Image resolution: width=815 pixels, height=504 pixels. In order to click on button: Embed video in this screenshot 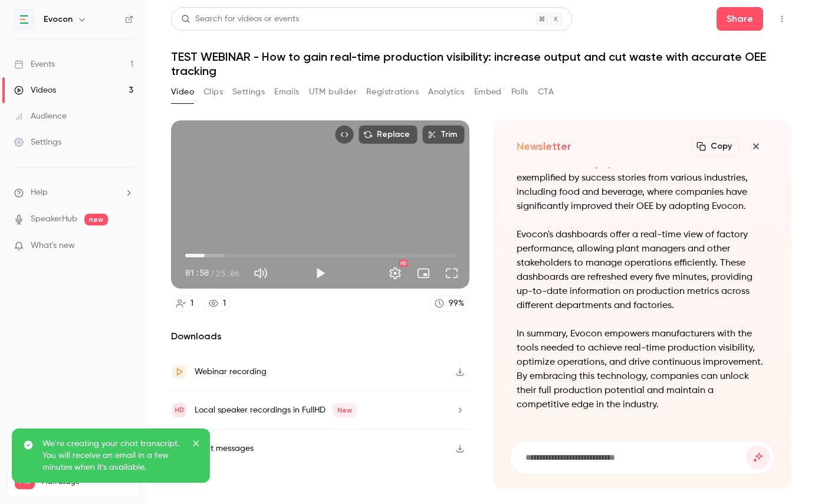, I will do `click(344, 134)`.